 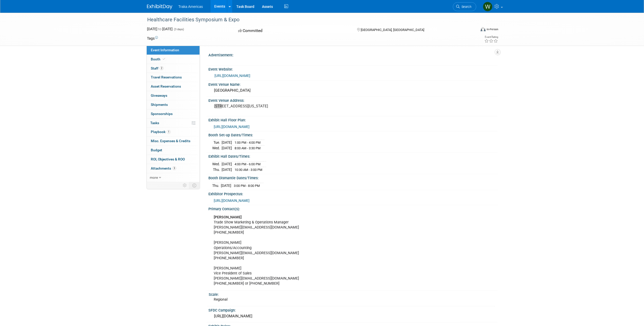 I want to click on span: Asset Reservations, so click(x=166, y=86).